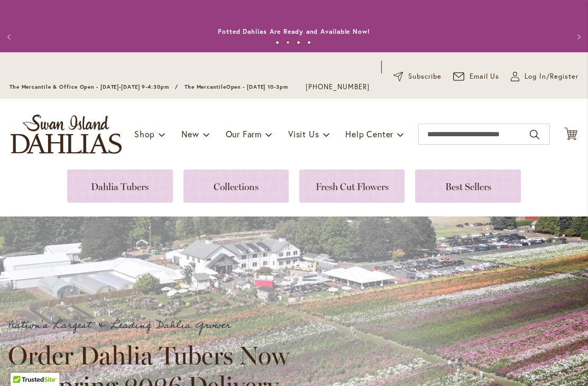  I want to click on span: Help Center, so click(369, 134).